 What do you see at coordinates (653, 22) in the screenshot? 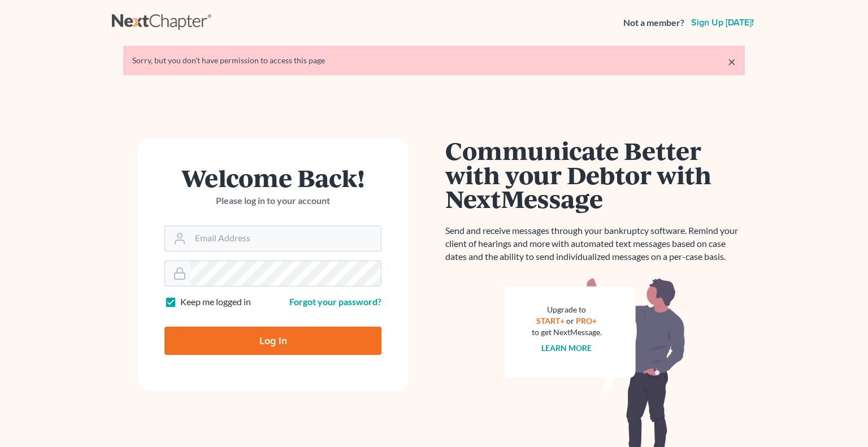
I see `strong: Not a member?` at bounding box center [653, 22].